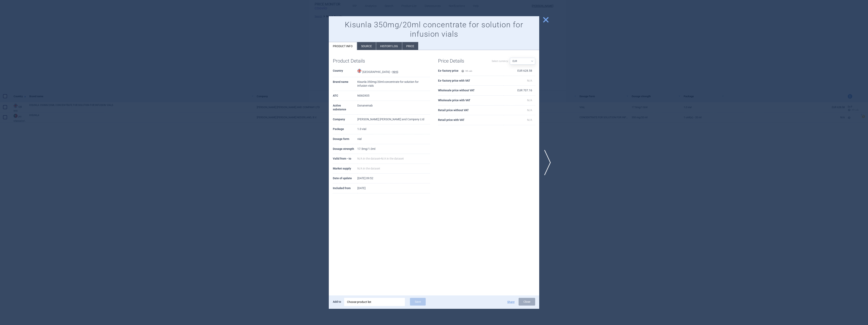 The width and height of the screenshot is (868, 325). What do you see at coordinates (345, 139) in the screenshot?
I see `th: Dosage form` at bounding box center [345, 139].